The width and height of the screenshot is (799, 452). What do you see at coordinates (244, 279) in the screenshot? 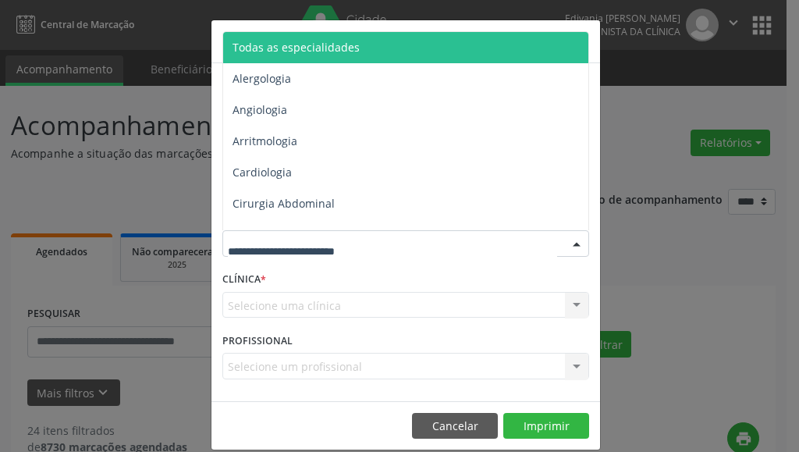
I see `label: CLÍNICA` at bounding box center [244, 279].